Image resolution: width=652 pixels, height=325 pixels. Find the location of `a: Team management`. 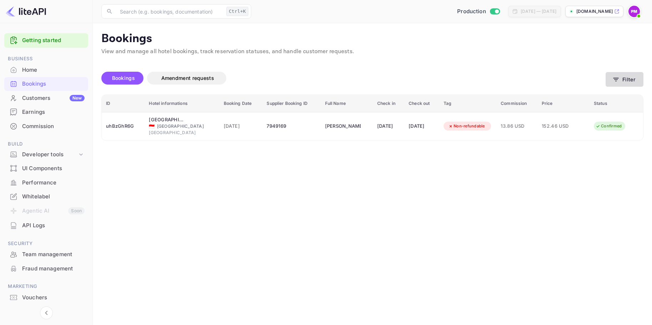

a: Team management is located at coordinates (46, 254).